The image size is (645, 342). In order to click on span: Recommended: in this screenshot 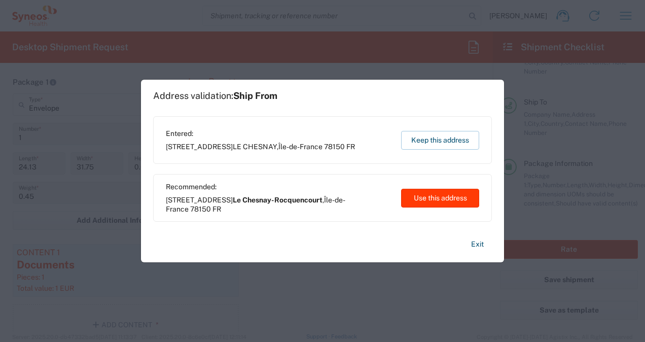, I will do `click(278, 187)`.